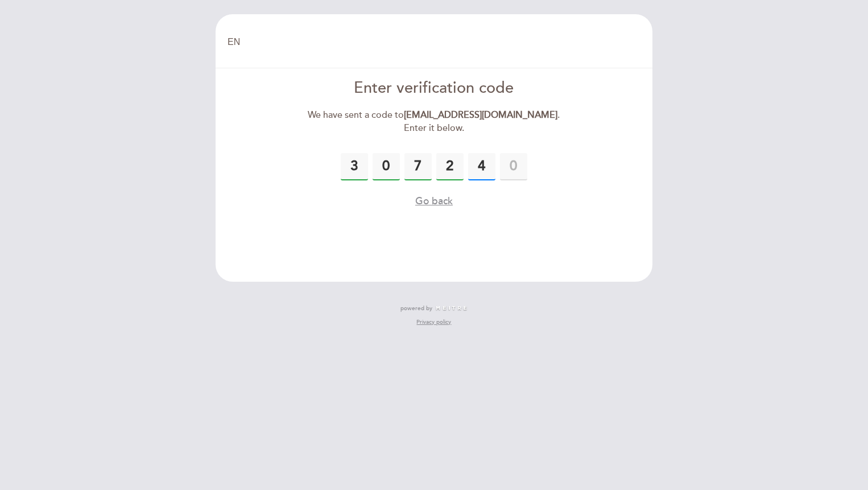  Describe the element at coordinates (416, 308) in the screenshot. I see `span: powered by` at that location.